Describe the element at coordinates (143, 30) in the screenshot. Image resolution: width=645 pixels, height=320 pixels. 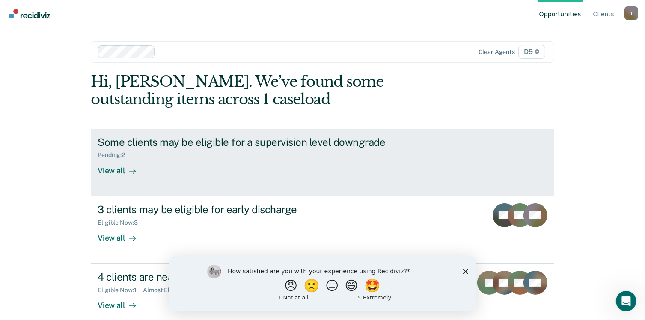
I see `button: 2` at that location.